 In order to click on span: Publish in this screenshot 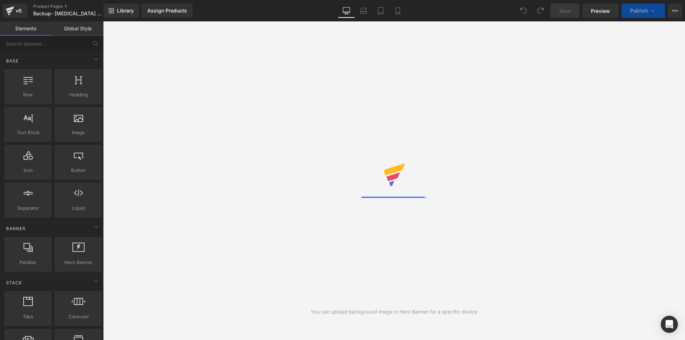, I will do `click(639, 11)`.